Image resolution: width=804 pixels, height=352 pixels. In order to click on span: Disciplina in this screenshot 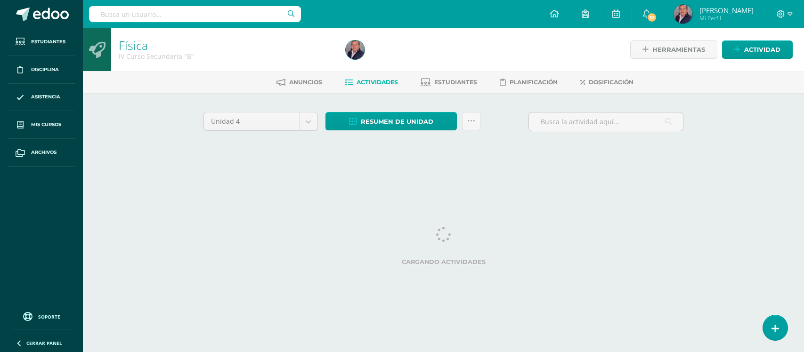, I will do `click(45, 70)`.